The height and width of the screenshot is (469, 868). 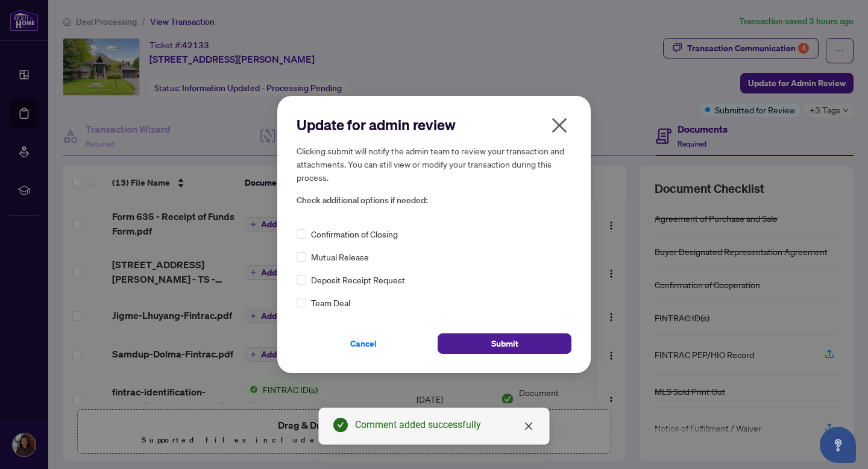 What do you see at coordinates (504, 344) in the screenshot?
I see `span: Submit` at bounding box center [504, 344].